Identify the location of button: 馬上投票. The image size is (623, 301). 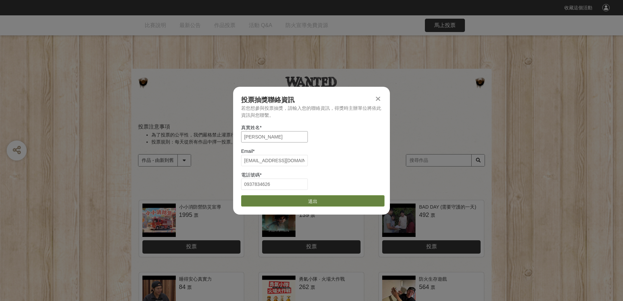
(445, 25).